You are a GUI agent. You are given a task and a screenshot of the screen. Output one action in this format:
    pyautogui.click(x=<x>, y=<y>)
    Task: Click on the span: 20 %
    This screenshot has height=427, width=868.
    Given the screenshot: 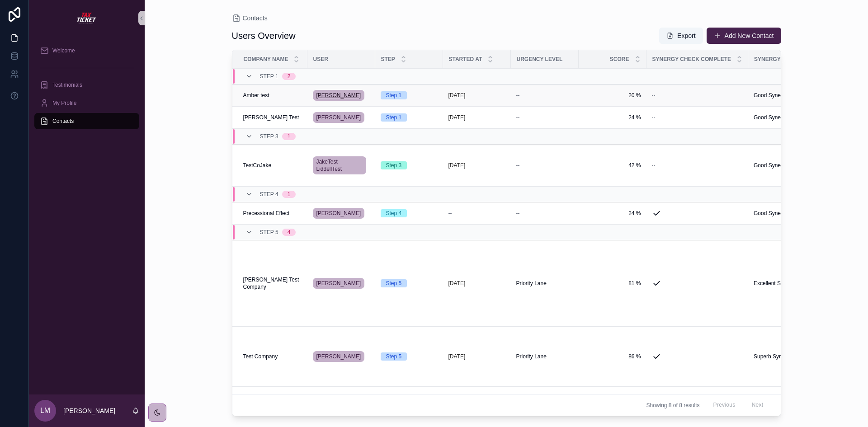 What is the action you would take?
    pyautogui.click(x=613, y=96)
    